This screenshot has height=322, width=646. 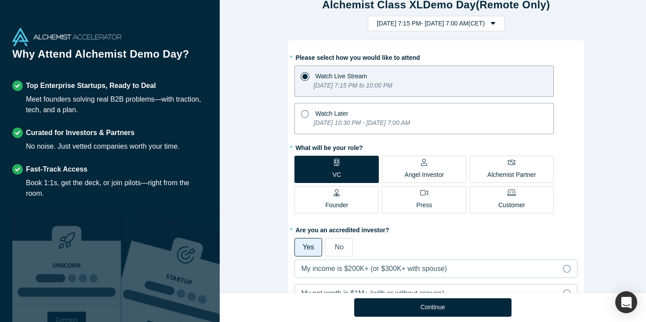 What do you see at coordinates (67, 37) in the screenshot?
I see `img: Alchemist Accelerator Logo` at bounding box center [67, 37].